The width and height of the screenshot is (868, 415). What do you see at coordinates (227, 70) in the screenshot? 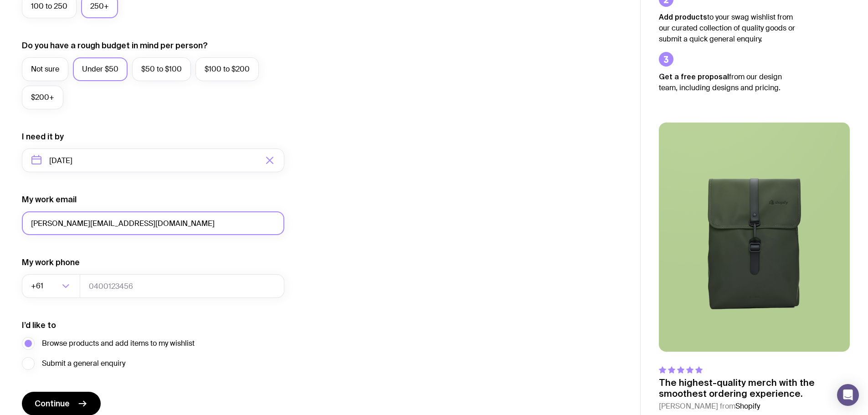
I see `label: $100 to $200` at bounding box center [227, 70].